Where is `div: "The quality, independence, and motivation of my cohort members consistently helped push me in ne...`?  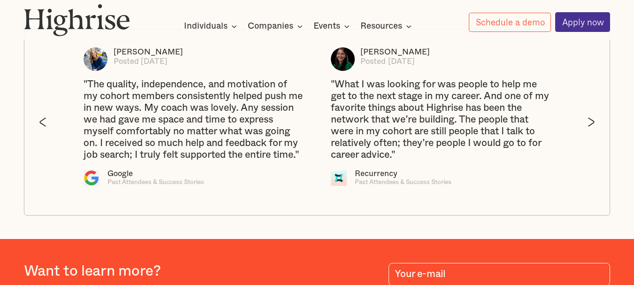
div: "The quality, independence, and motivation of my cohort members consistently helped push me in ne... is located at coordinates (193, 120).